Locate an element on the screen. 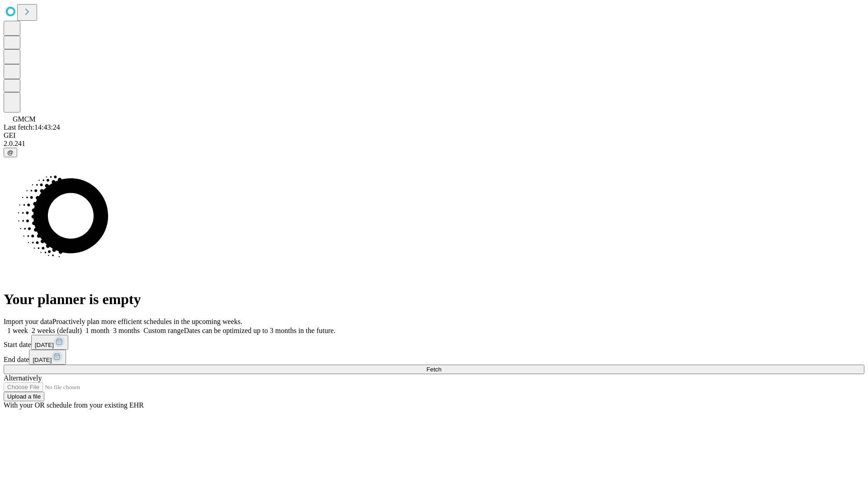 The image size is (868, 488). span: Import your data is located at coordinates (28, 321).